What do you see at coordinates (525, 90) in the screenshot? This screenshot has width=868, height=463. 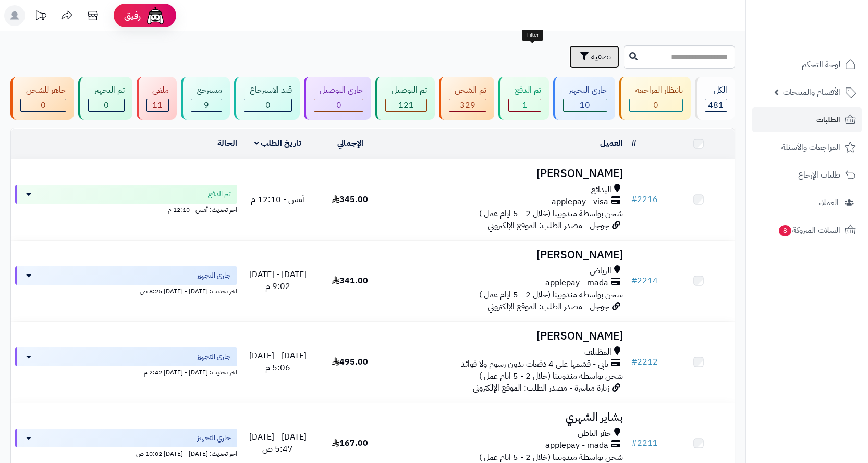 I see `div: تم الدفع` at bounding box center [525, 90].